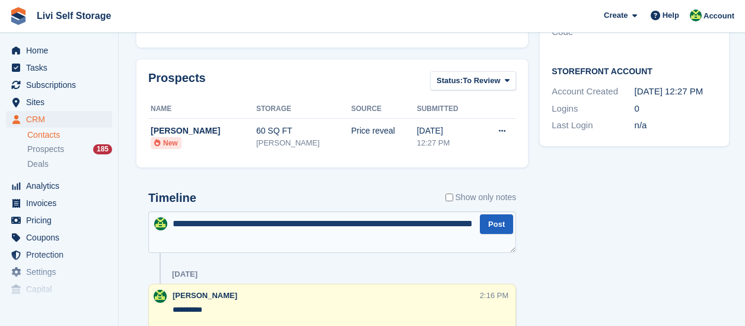 Image resolution: width=745 pixels, height=326 pixels. What do you see at coordinates (62, 68) in the screenshot?
I see `span: Tasks` at bounding box center [62, 68].